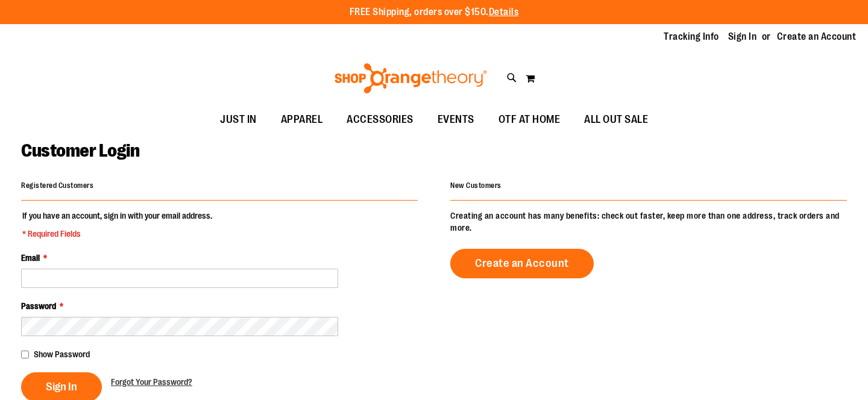  Describe the element at coordinates (80, 151) in the screenshot. I see `span: Customer Login` at that location.